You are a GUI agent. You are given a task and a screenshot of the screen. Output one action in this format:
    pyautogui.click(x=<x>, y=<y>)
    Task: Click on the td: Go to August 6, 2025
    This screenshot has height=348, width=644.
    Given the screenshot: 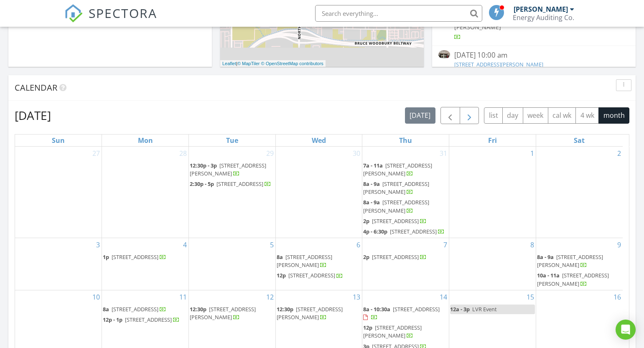 What is the action you would take?
    pyautogui.click(x=319, y=264)
    